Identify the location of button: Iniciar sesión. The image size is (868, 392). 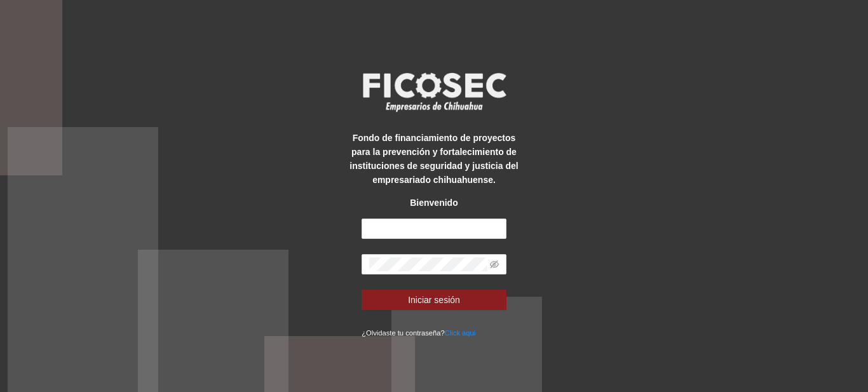
(434, 299).